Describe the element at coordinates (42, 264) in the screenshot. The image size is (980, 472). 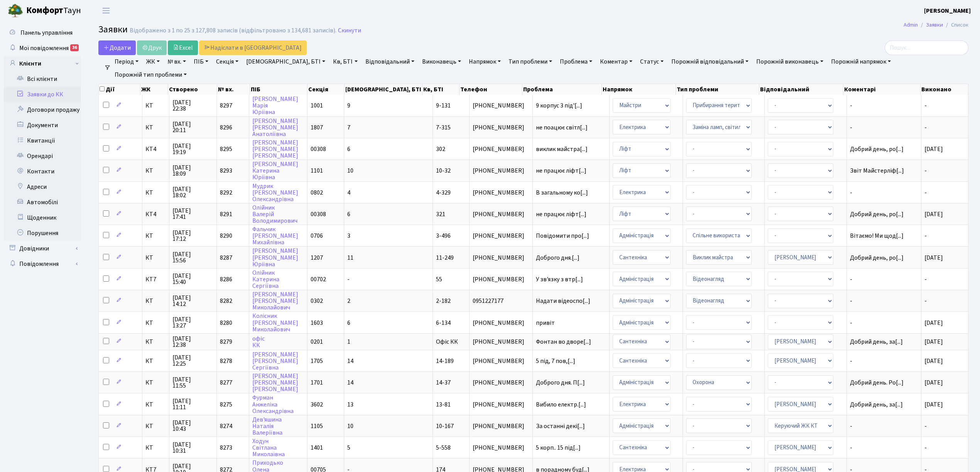
I see `a: Повідомлення` at that location.